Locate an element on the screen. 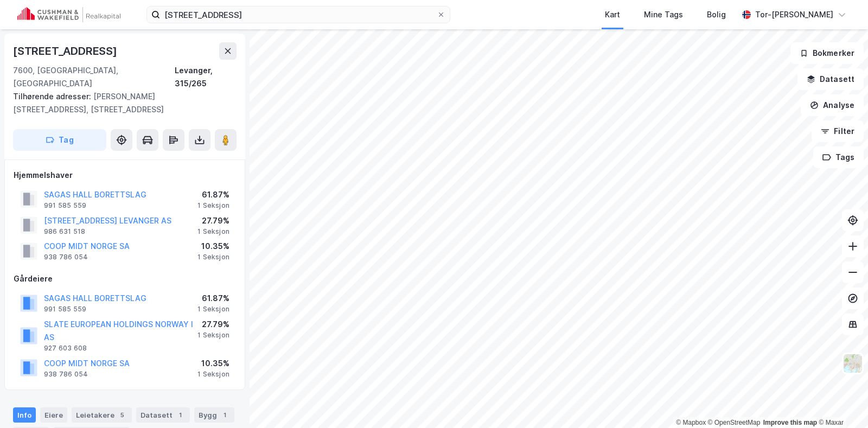 The width and height of the screenshot is (868, 428). span: Tilhørende adresser: is located at coordinates (53, 96).